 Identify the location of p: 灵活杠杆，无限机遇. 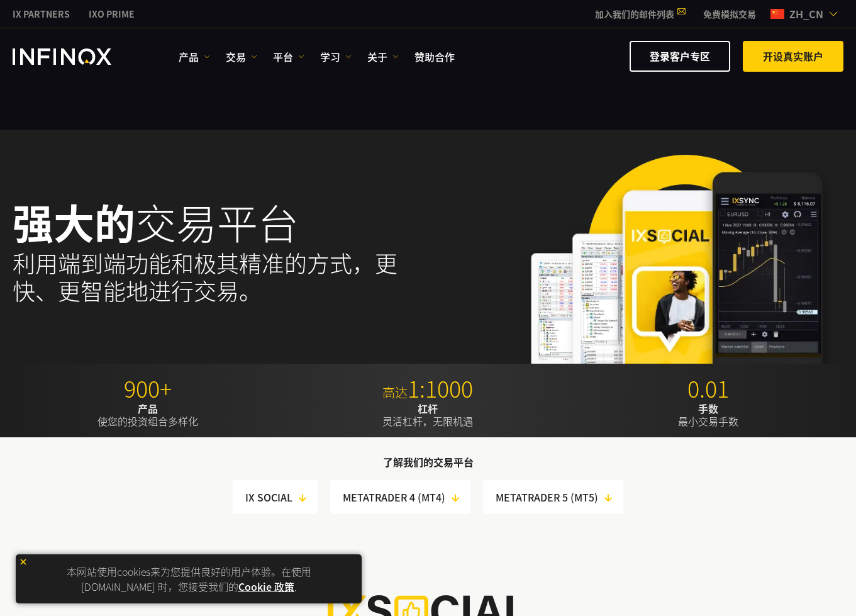
(428, 415).